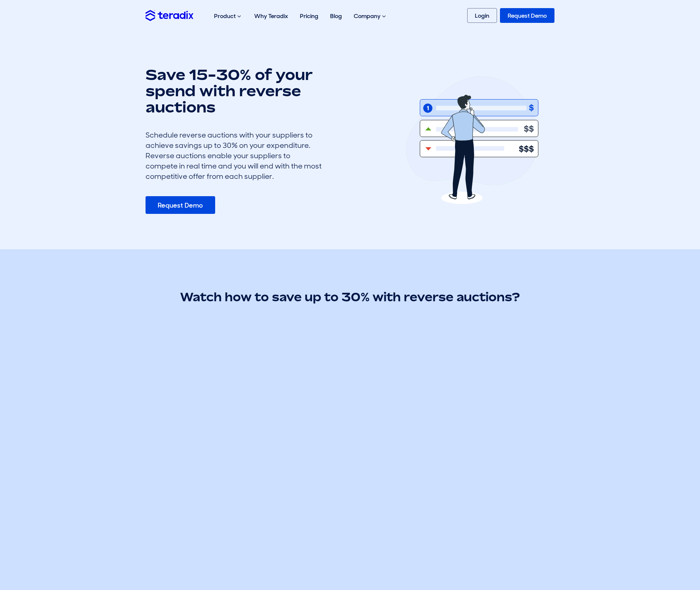  I want to click on a: Why Teradix, so click(272, 16).